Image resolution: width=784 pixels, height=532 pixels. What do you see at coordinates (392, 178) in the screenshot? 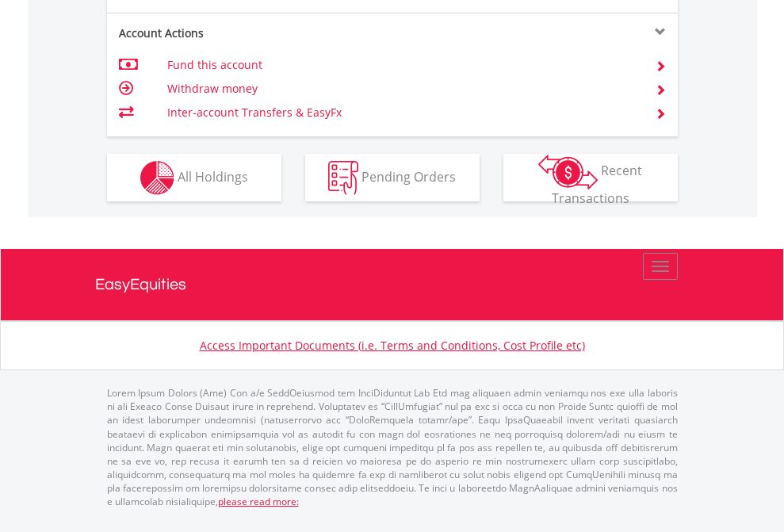
I see `button: Pending Orders` at bounding box center [392, 178].